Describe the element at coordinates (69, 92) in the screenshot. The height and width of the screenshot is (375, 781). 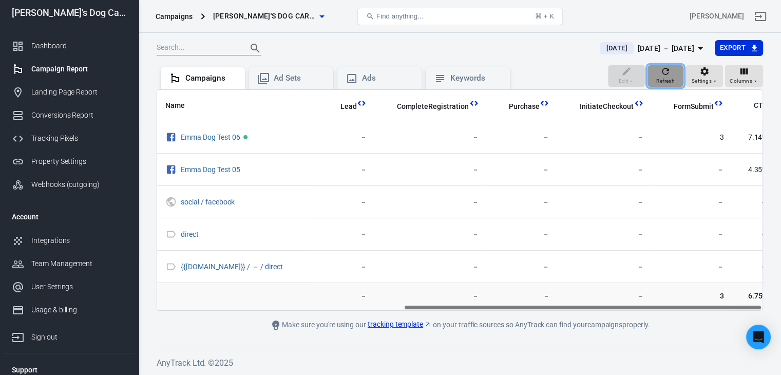
I see `a: Landing Page Report` at that location.